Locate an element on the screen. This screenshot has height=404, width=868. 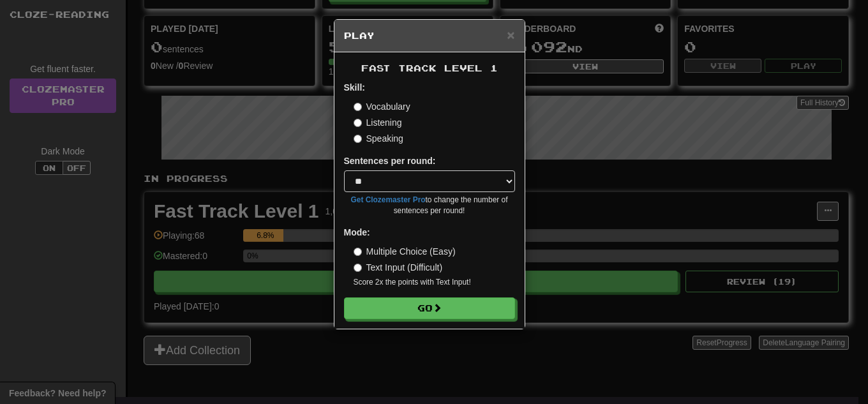
span: Fast Track Level 1 is located at coordinates (430, 68).